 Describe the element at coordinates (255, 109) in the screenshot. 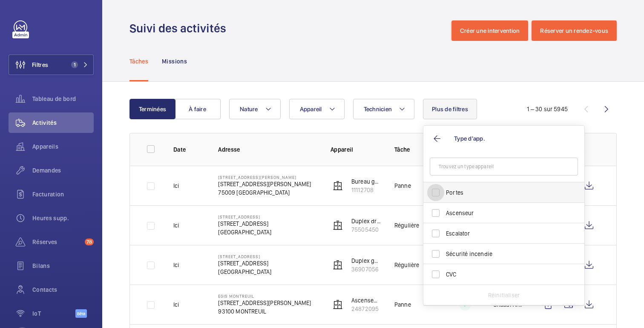

I see `button: Nature` at that location.